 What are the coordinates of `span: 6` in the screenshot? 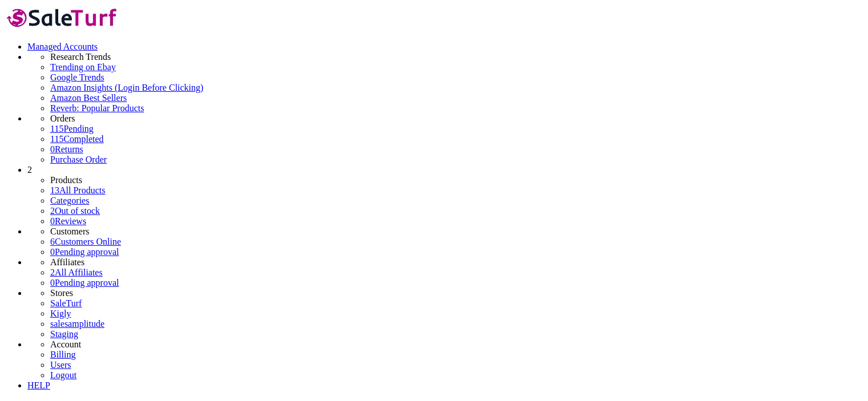 It's located at (52, 241).